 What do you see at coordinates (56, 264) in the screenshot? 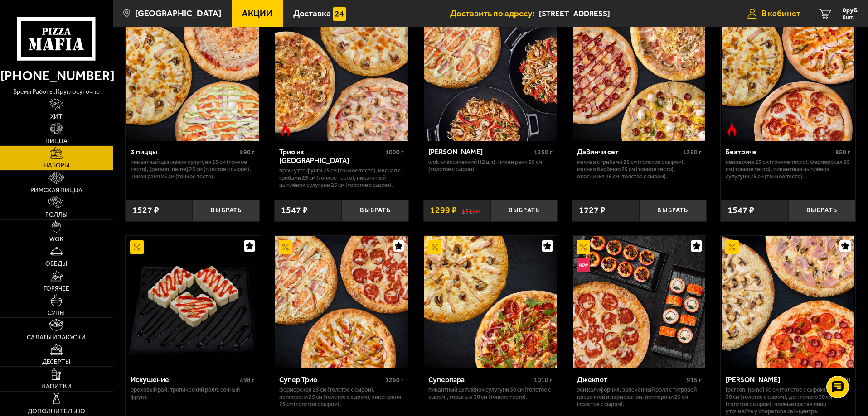
I see `span: Обеды` at bounding box center [56, 264].